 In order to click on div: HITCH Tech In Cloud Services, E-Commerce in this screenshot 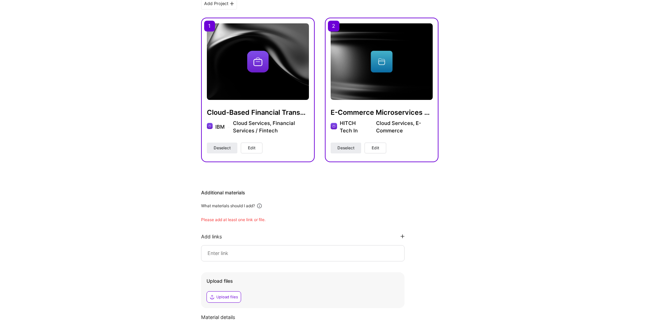, I will do `click(386, 127)`.